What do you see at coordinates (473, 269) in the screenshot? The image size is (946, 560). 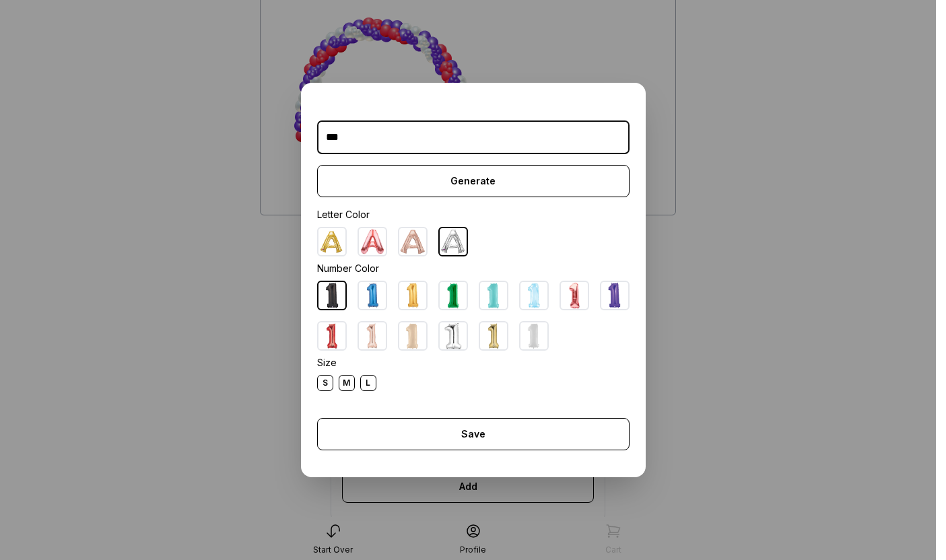 I see `div: Number Color` at bounding box center [473, 269].